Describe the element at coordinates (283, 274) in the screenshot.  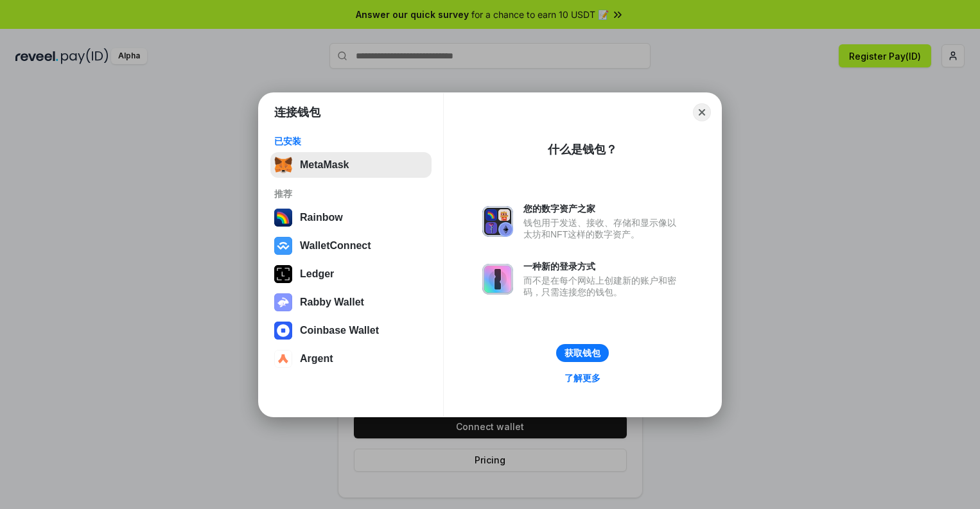
I see `img: svg+xml,%3Csvg%20xmlns%3D%22http%3A%2F%2Fwww.w3.org%2F2000%2Fsvg%22%20width%3D%2228%22%20height%3...` at that location.